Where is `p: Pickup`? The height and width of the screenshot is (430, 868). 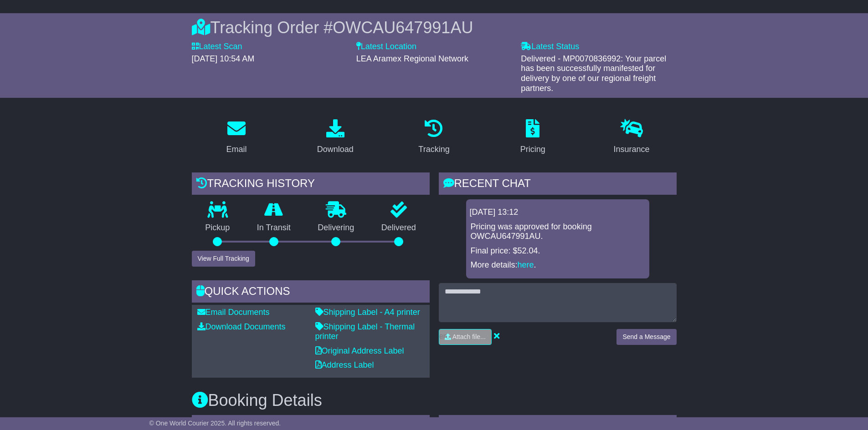
p: Pickup is located at coordinates (218, 228).